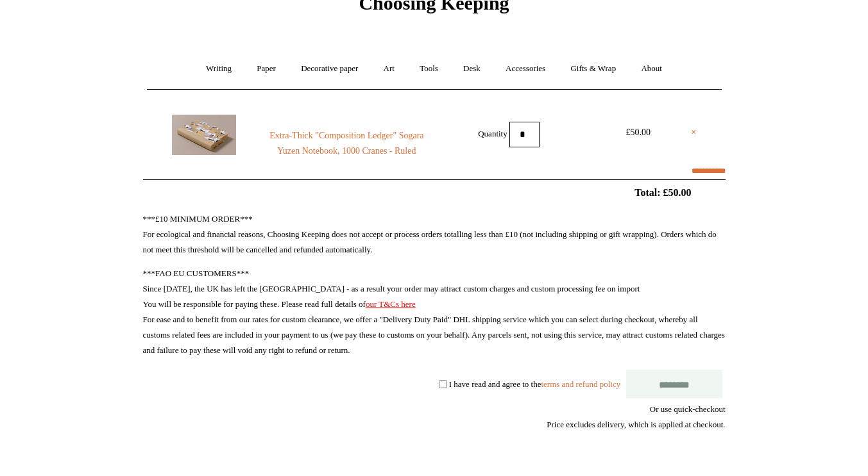 The height and width of the screenshot is (476, 868). What do you see at coordinates (525, 68) in the screenshot?
I see `a: Accessories` at bounding box center [525, 68].